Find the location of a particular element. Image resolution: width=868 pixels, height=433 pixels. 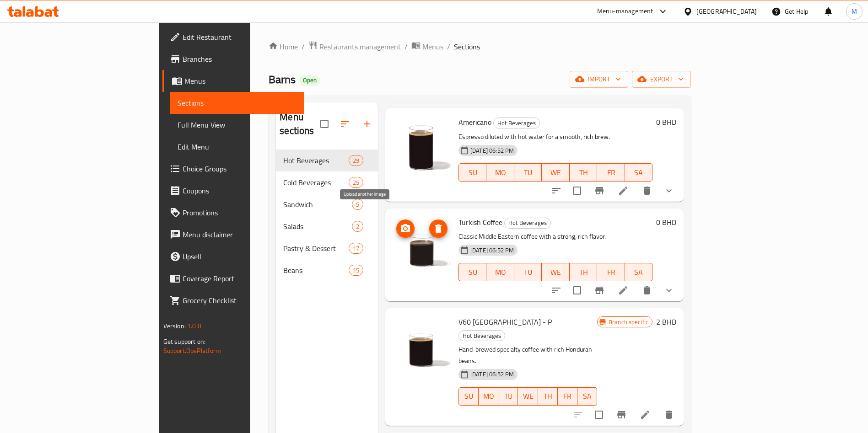

div: Salads2 is located at coordinates (326, 226).